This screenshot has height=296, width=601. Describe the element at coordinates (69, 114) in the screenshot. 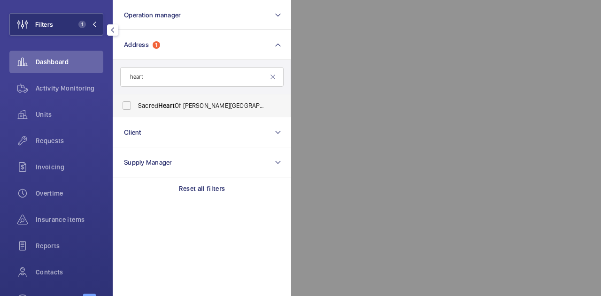

I see `span: Units` at that location.